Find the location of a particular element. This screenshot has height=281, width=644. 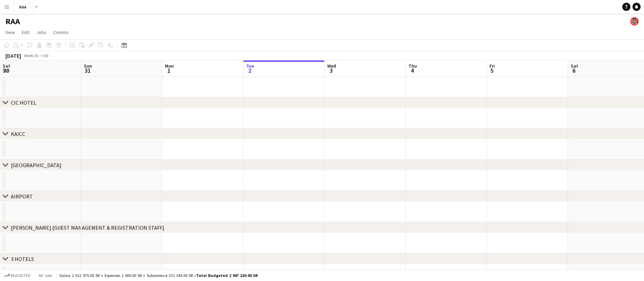

div: AIRPORT is located at coordinates (22, 196).